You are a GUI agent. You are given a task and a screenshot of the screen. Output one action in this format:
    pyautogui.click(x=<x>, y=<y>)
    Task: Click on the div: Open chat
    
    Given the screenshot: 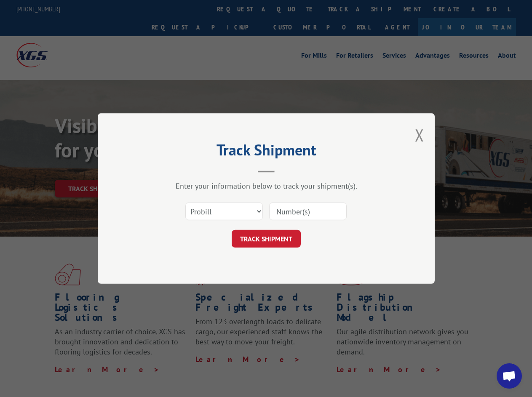 What is the action you would take?
    pyautogui.click(x=509, y=376)
    